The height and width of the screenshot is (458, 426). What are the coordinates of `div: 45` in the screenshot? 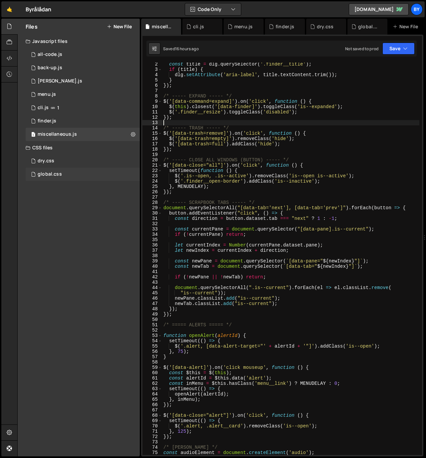 It's located at (152, 293).